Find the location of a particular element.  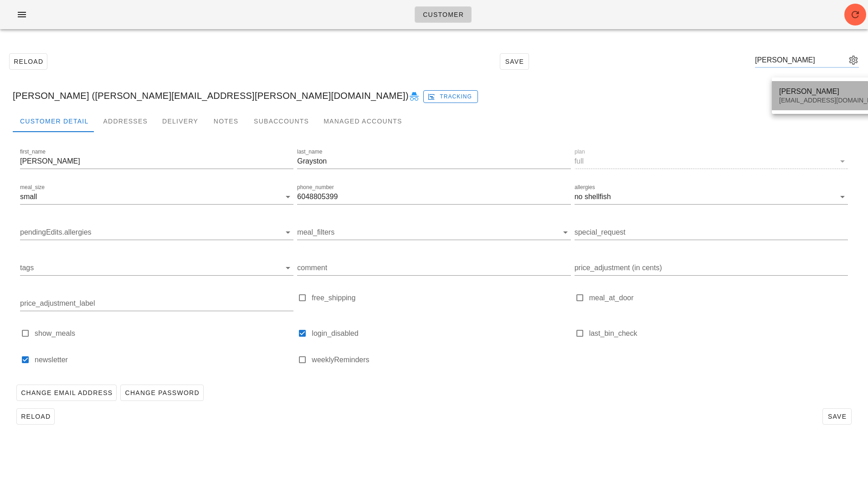

label: first_name is located at coordinates (33, 151).